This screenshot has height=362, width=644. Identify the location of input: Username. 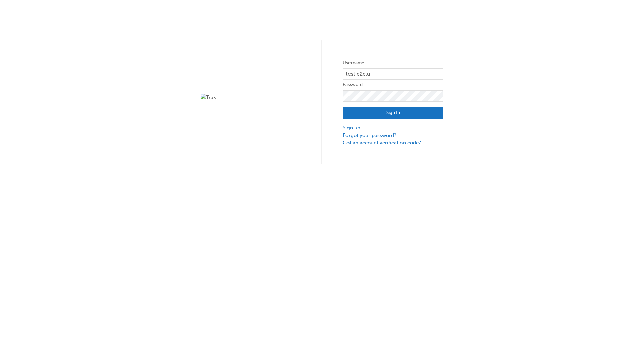
(393, 74).